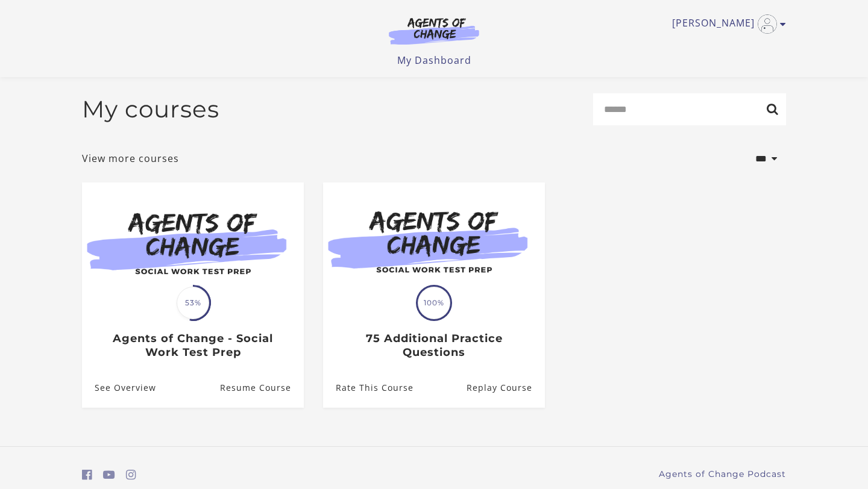 The image size is (868, 489). What do you see at coordinates (87, 475) in the screenshot?
I see `a: https://www.facebook.com/groups/aswbtestprep (Open in a new window)` at bounding box center [87, 475].